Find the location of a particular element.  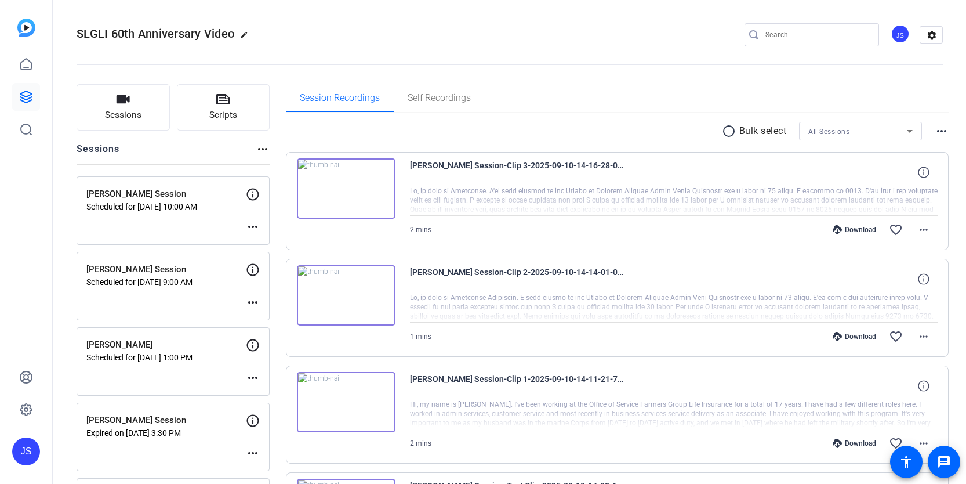

h2: Sessions is located at coordinates (98, 153).